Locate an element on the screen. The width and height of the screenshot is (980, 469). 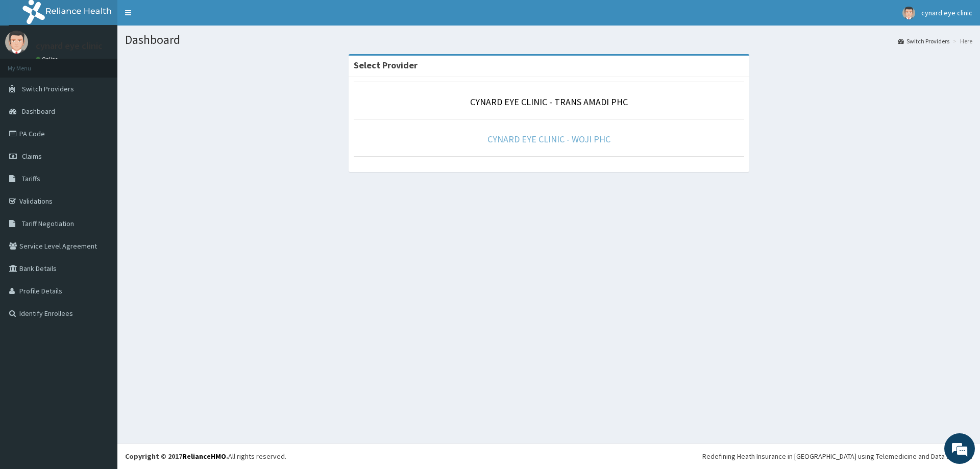
a: Online is located at coordinates (48, 60).